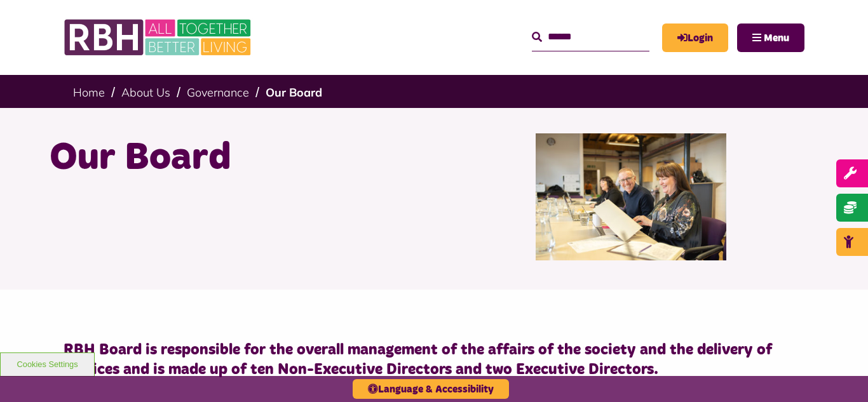 The width and height of the screenshot is (868, 402). Describe the element at coordinates (434, 360) in the screenshot. I see `h4: RBH Board is responsible for the overall management of the affairs of the society and the deliver...` at that location.